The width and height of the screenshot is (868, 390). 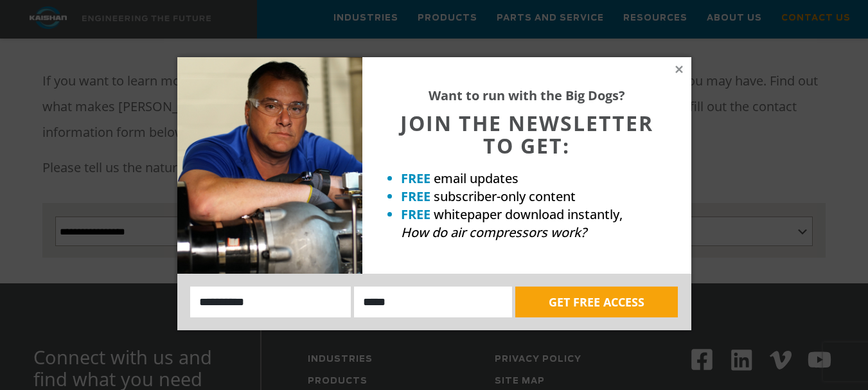 I want to click on em: How do air compressors work?, so click(x=493, y=232).